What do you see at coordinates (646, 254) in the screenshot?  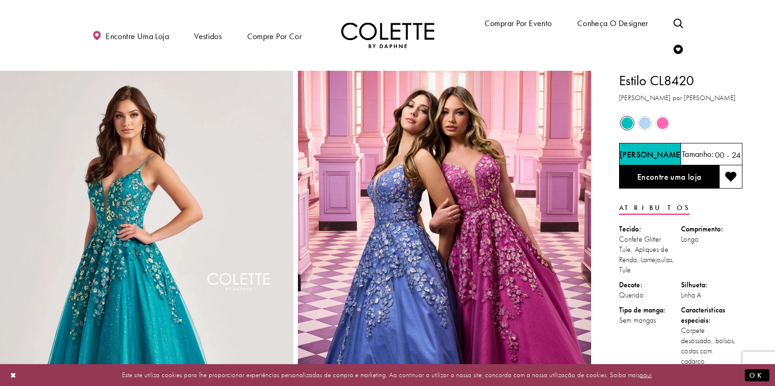 I see `font: Confete Glitter Tule, Apliques de Renda, Lantejoulas, Tule` at bounding box center [646, 254].